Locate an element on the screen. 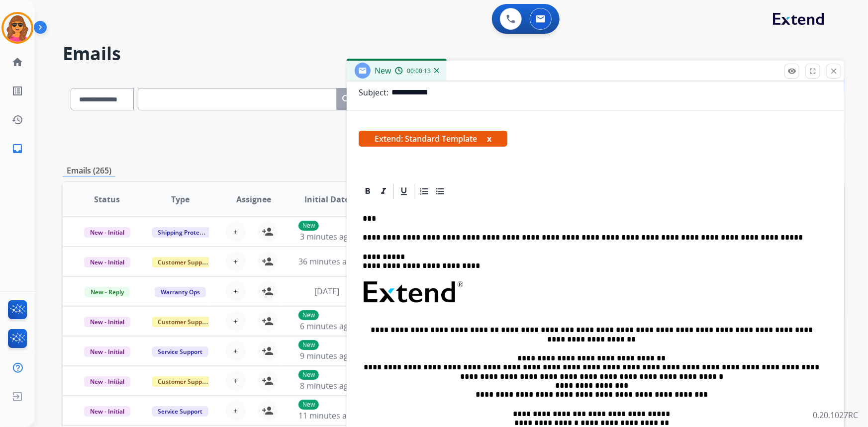 The width and height of the screenshot is (868, 427). span: New is located at coordinates (383, 71).